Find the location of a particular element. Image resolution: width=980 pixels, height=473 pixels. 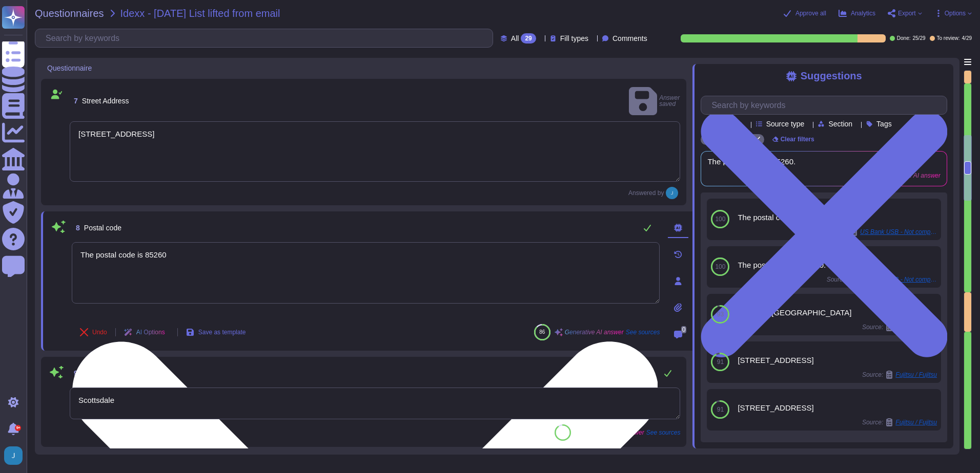

span: Export is located at coordinates (907, 13).